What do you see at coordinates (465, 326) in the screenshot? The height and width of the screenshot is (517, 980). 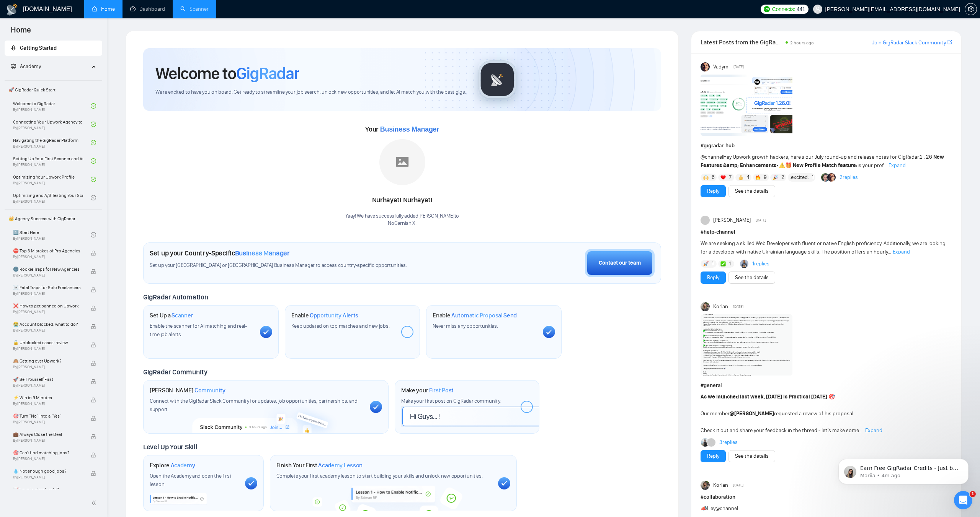 I see `span: Never miss any opportunities.` at bounding box center [465, 326].